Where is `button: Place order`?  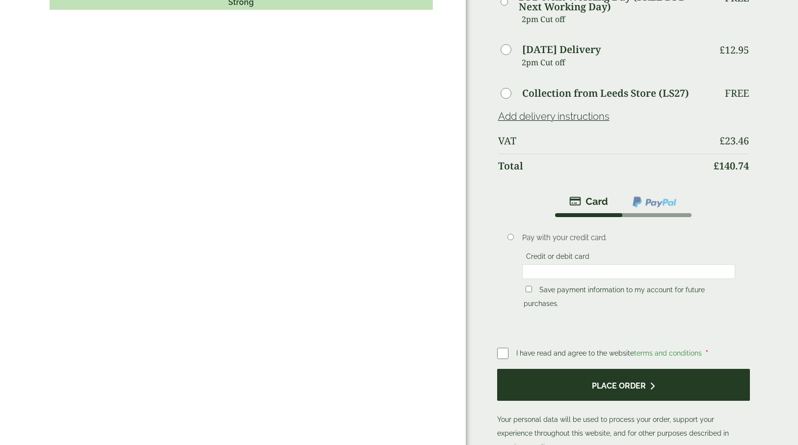 button: Place order is located at coordinates (624, 384).